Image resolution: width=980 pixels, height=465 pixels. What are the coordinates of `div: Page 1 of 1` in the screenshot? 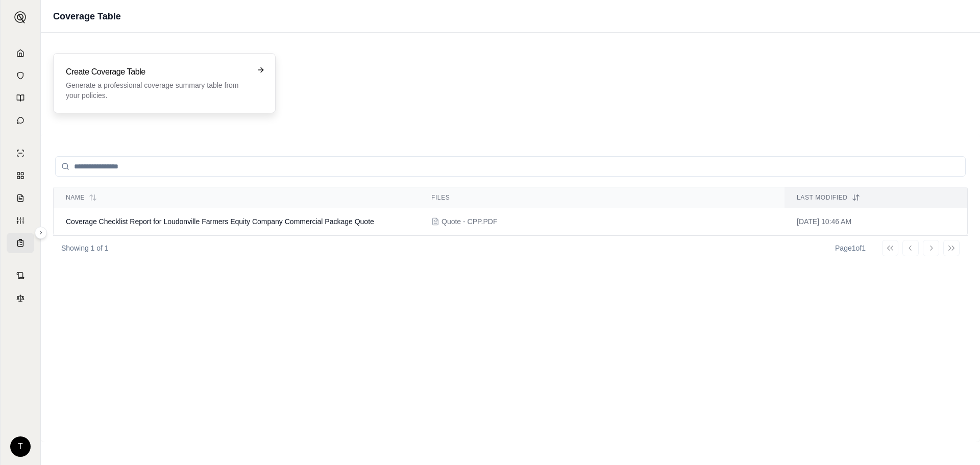 It's located at (850, 248).